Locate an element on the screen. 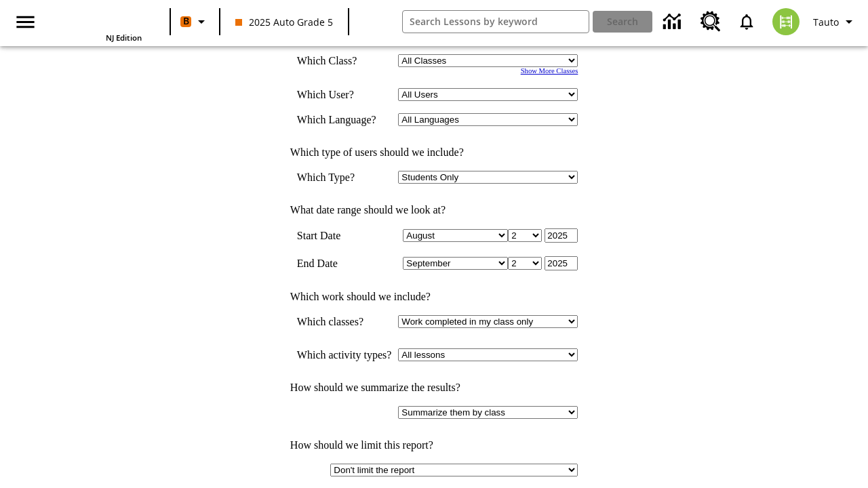 Image resolution: width=868 pixels, height=488 pixels. td: Which Class? is located at coordinates (345, 61).